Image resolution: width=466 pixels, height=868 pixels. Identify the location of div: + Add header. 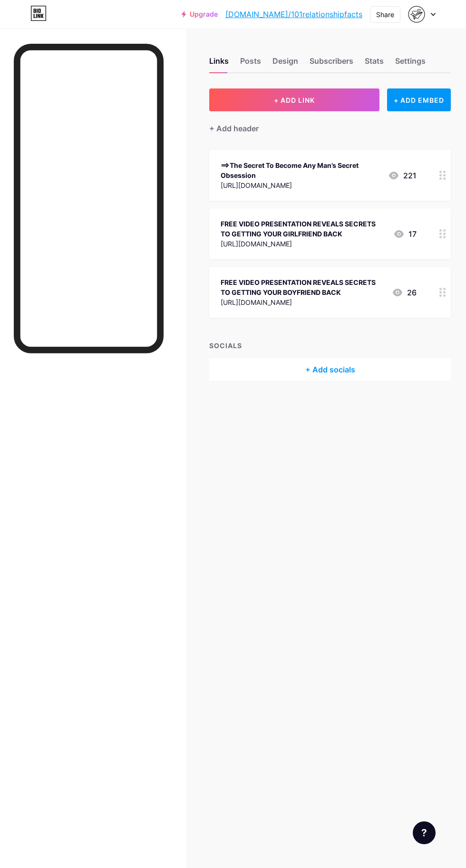
(234, 129).